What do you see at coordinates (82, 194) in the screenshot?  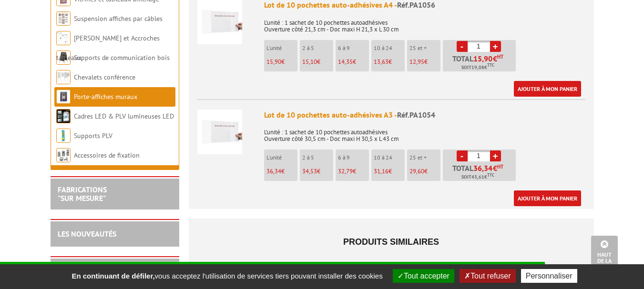 I see `a: FABRICATIONS"Sur Mesure"` at bounding box center [82, 194].